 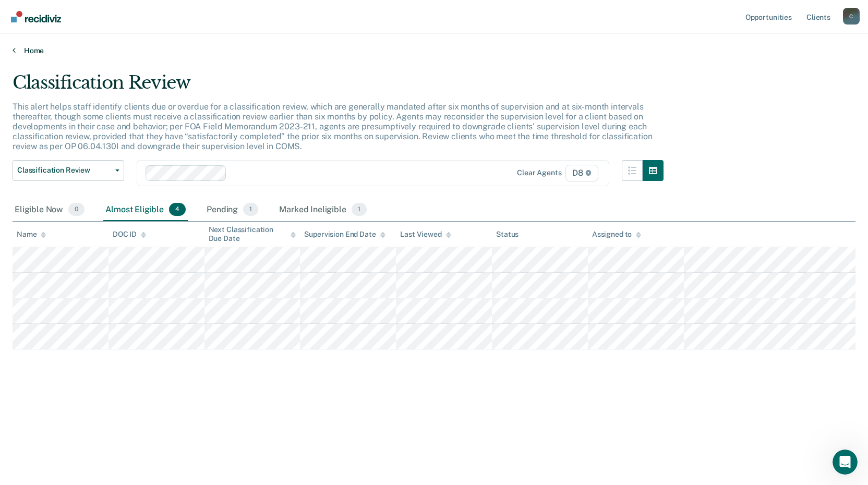 What do you see at coordinates (434, 51) in the screenshot?
I see `a: Home` at bounding box center [434, 51].